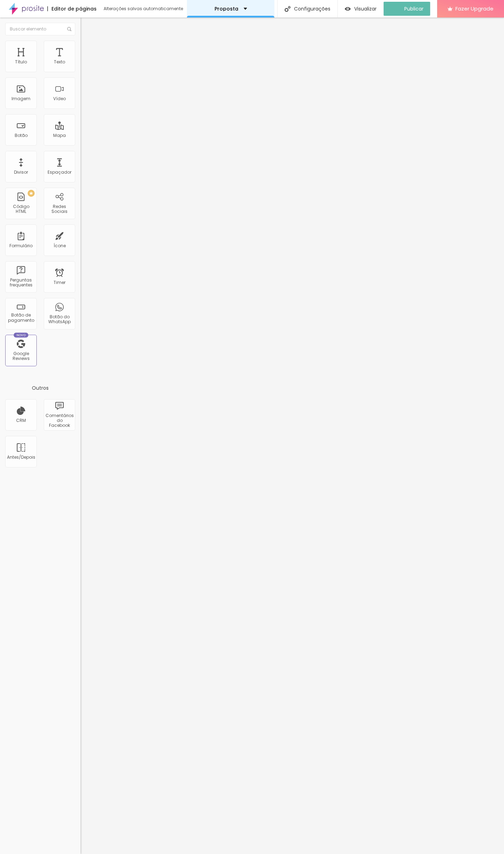 This screenshot has width=504, height=854. I want to click on div: Perguntas frequentes, so click(21, 282).